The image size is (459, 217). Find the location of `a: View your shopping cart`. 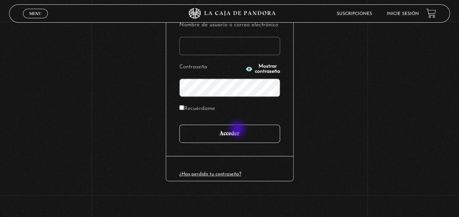

a: View your shopping cart is located at coordinates (431, 13).